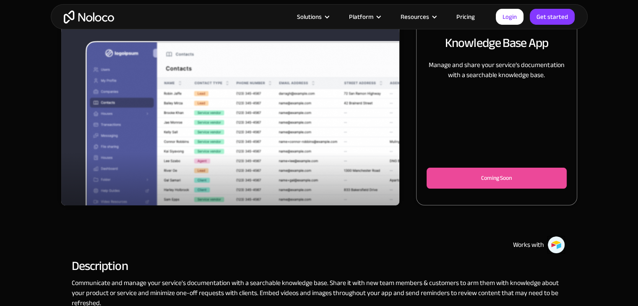  I want to click on div: Coming Soon, so click(496, 178).